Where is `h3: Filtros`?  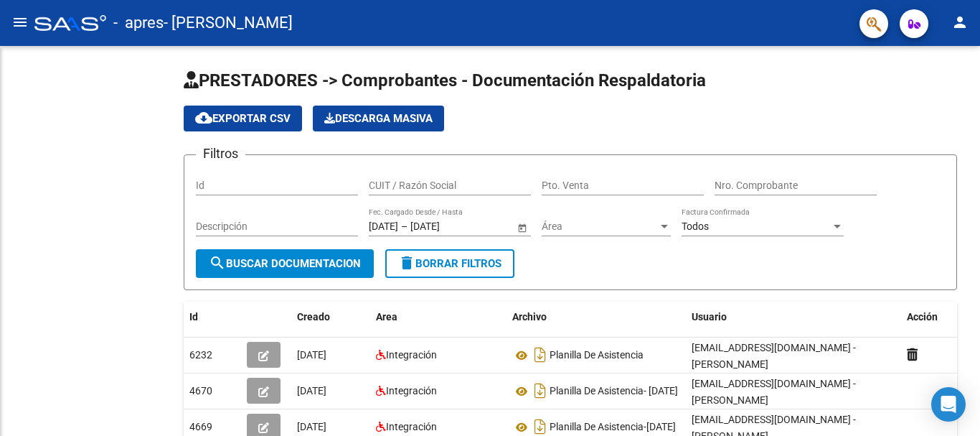
h3: Filtros is located at coordinates (220, 154).